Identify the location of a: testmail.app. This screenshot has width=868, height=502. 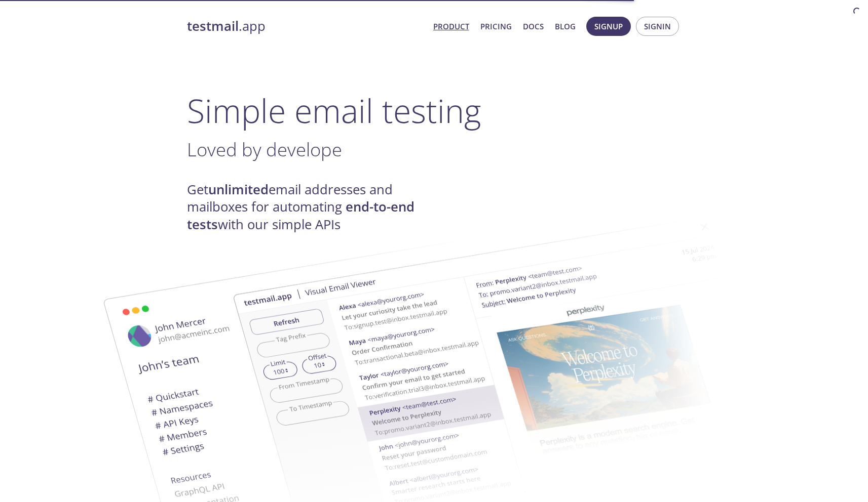
(306, 26).